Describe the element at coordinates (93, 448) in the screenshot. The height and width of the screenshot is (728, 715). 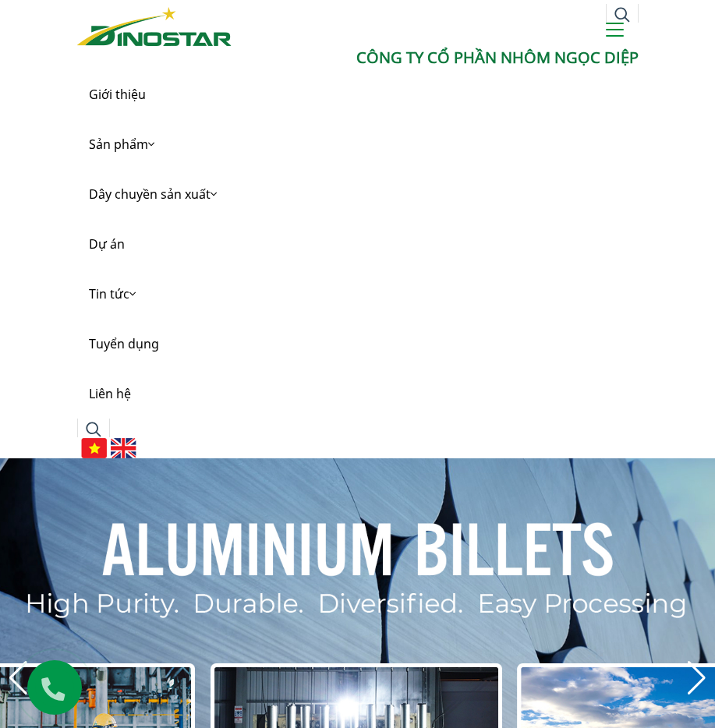
I see `img: Tiếng Việt` at that location.